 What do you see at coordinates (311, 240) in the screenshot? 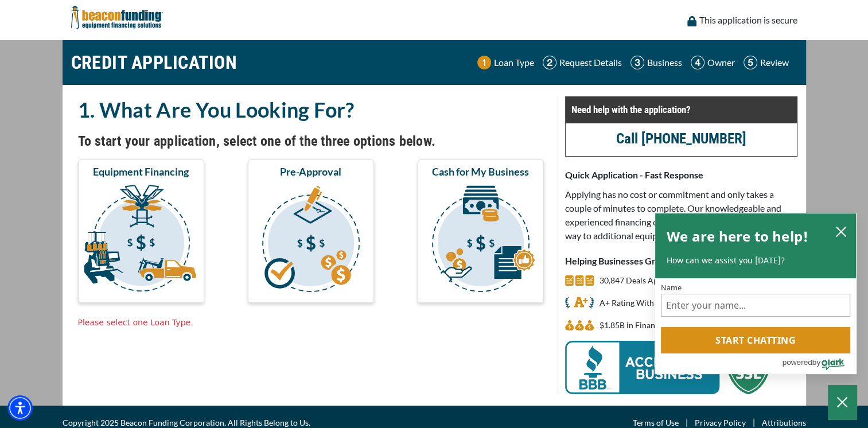
I see `img: Pre-Approval` at bounding box center [311, 240].